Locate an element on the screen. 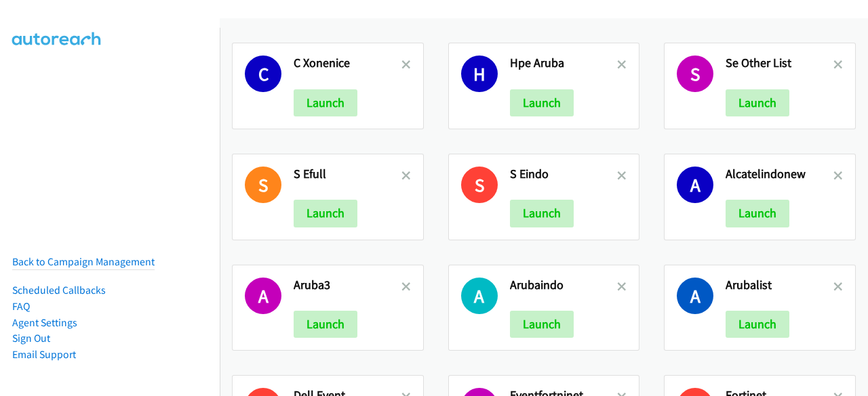 Image resolution: width=868 pixels, height=396 pixels. h2: Hpe Aruba is located at coordinates (563, 63).